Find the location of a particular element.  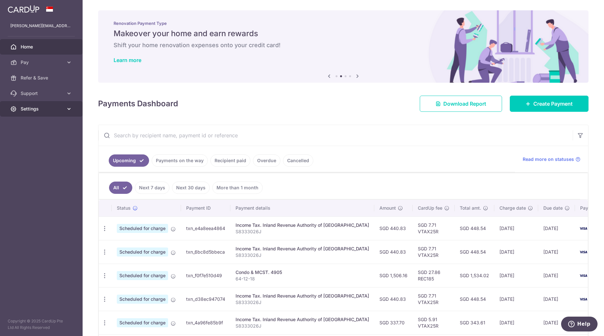

a: Recipient paid is located at coordinates (230, 160).